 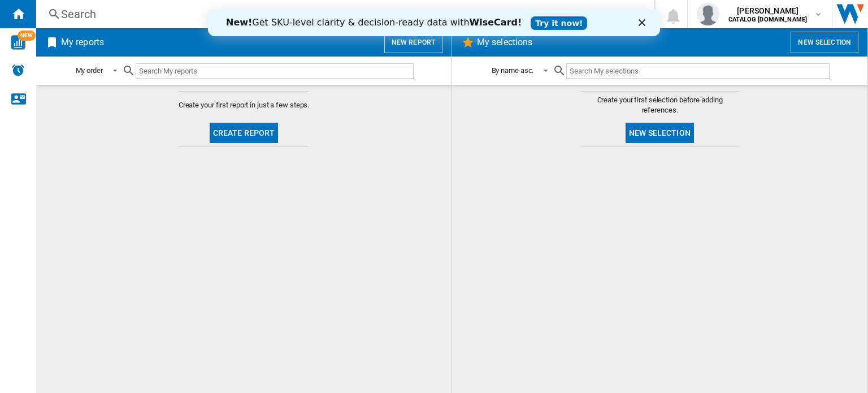 What do you see at coordinates (166, 13) in the screenshot?
I see `div: Get SKU-level clarity & decision-ready data with` at bounding box center [166, 13].